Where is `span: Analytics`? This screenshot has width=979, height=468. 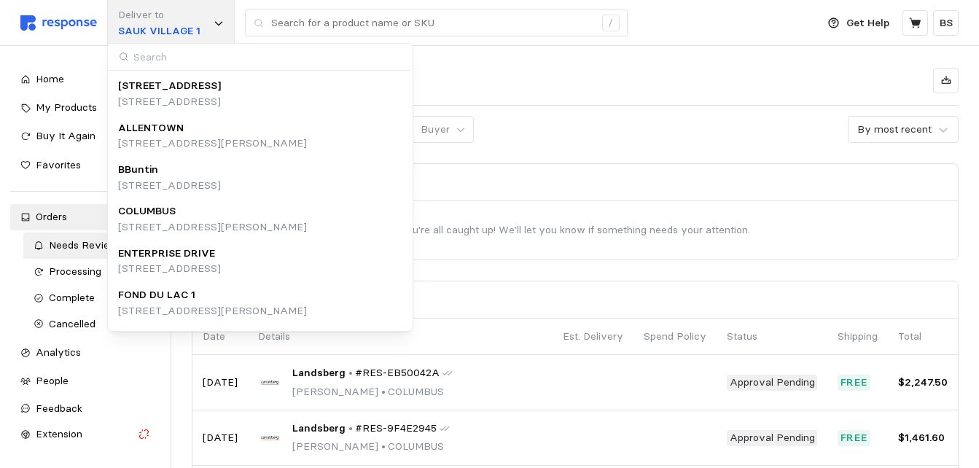
span: Analytics is located at coordinates (58, 352).